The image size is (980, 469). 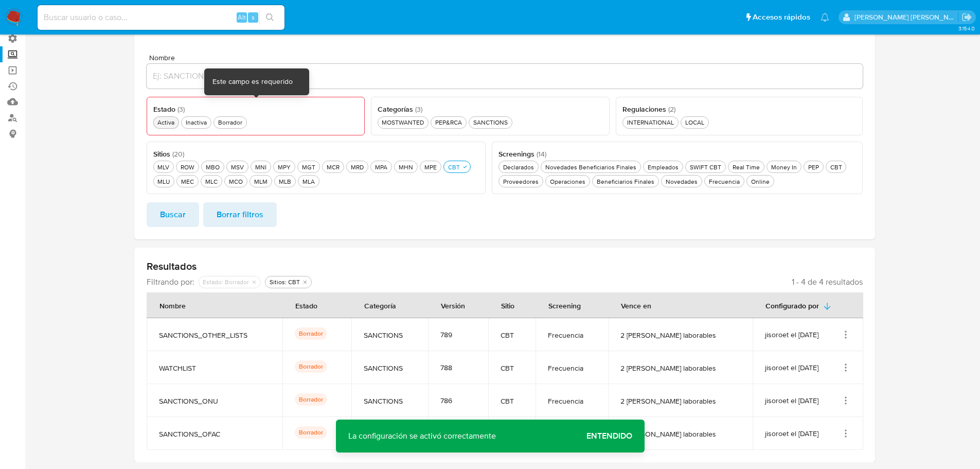 What do you see at coordinates (907, 17) in the screenshot?
I see `p: marianela.tarsia@mercadolibre.com` at bounding box center [907, 17].